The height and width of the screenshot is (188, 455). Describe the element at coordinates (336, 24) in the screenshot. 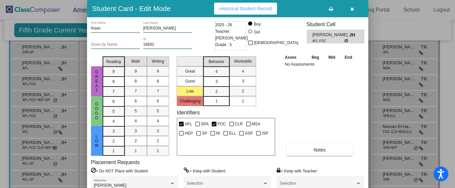

I see `h3: Student Cell` at that location.